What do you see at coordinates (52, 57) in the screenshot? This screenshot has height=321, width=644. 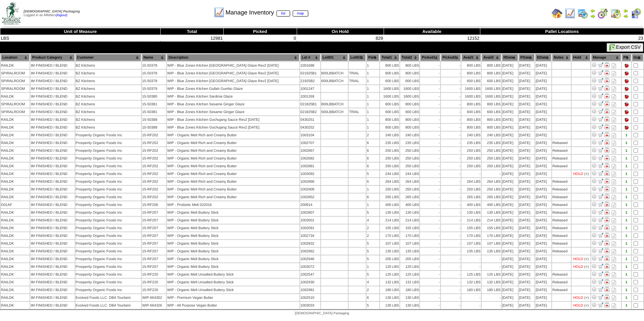 I see `th: Product Category` at bounding box center [52, 57].